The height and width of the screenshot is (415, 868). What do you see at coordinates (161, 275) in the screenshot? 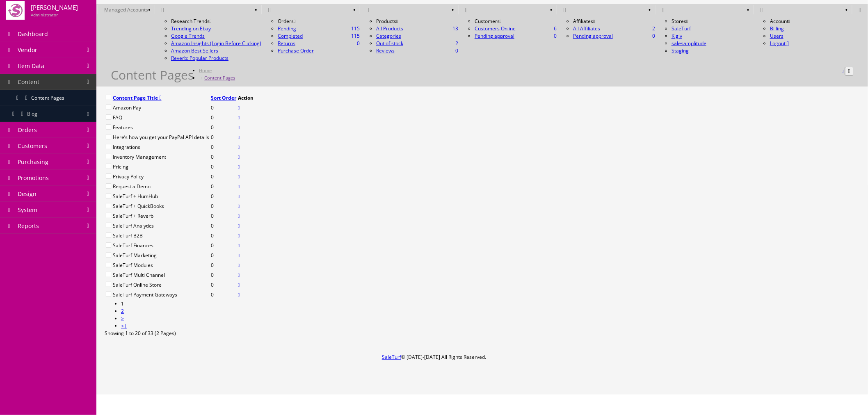
I see `td: SaleTurf Multi Channel` at bounding box center [161, 275].